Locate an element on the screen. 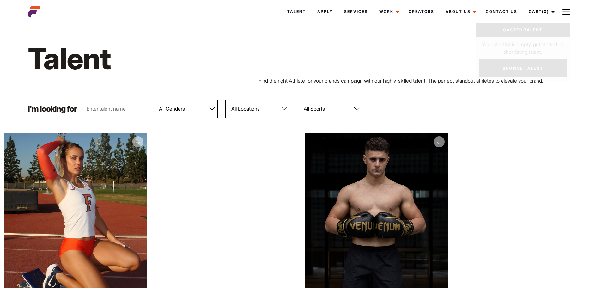 This screenshot has width=602, height=288. a: Talent is located at coordinates (297, 12).